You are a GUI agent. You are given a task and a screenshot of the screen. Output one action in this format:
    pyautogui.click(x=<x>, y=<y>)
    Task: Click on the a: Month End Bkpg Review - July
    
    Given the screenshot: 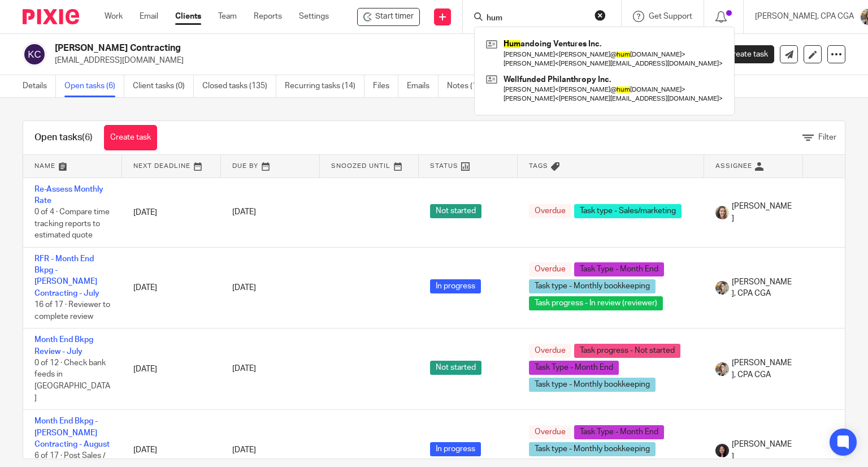 What is the action you would take?
    pyautogui.click(x=64, y=345)
    